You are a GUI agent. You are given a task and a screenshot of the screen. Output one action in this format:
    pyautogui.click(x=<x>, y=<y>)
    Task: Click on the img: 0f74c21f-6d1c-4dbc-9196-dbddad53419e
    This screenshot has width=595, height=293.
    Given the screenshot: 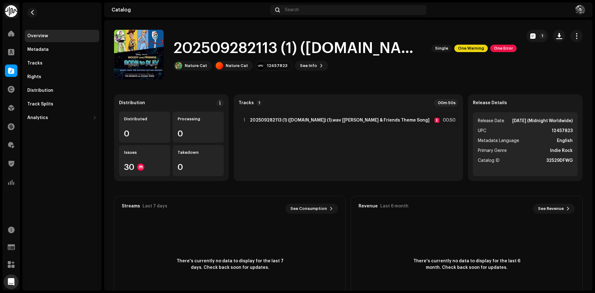 What is the action you would take?
    pyautogui.click(x=11, y=11)
    